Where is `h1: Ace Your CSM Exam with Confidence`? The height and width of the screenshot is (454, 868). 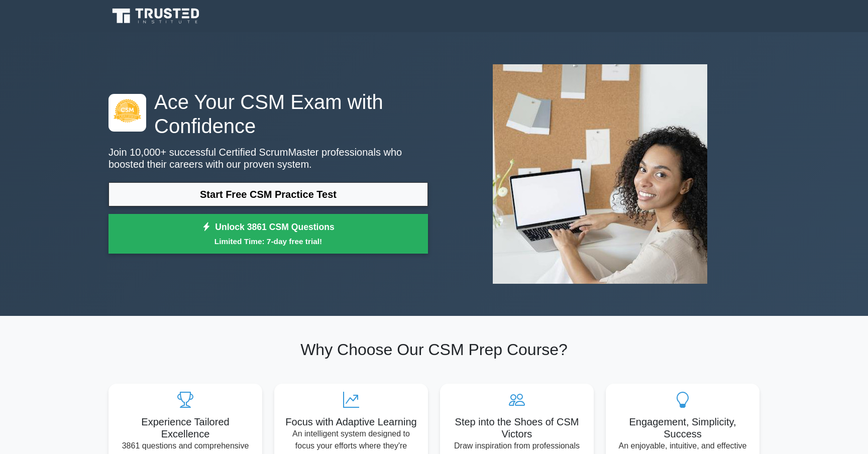
h1: Ace Your CSM Exam with Confidence is located at coordinates (268, 114).